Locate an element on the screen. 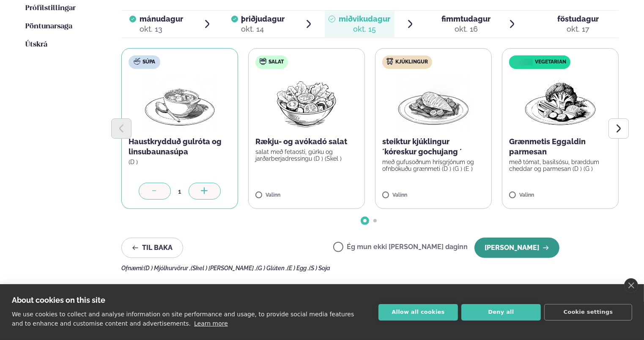 The image size is (644, 340). span: Salat is located at coordinates (276, 62).